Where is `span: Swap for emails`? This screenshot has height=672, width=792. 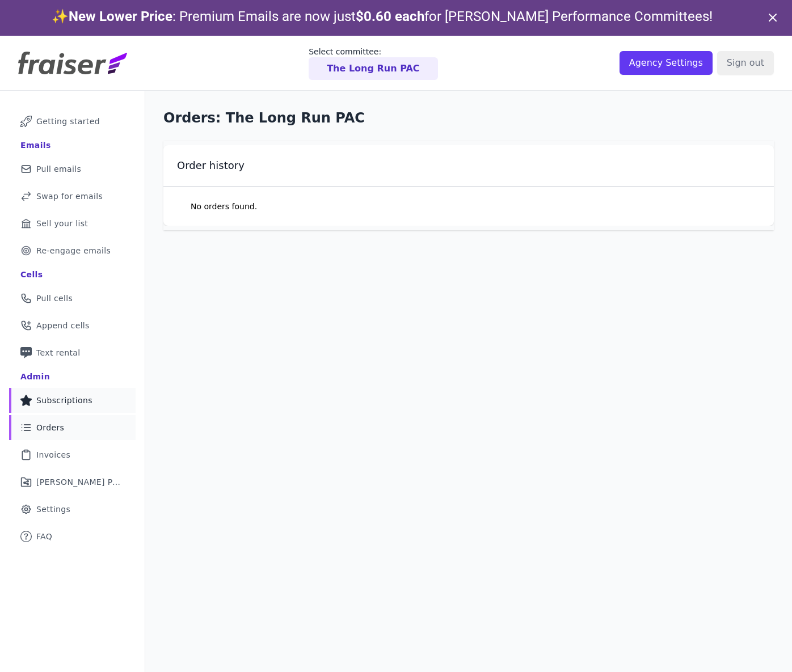 span: Swap for emails is located at coordinates (70, 197).